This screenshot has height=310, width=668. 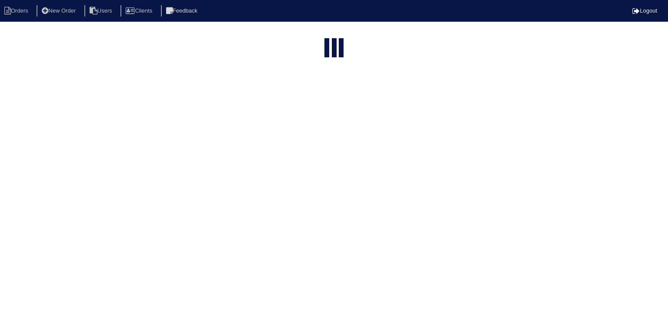 What do you see at coordinates (140, 11) in the screenshot?
I see `li: Clients` at bounding box center [140, 11].